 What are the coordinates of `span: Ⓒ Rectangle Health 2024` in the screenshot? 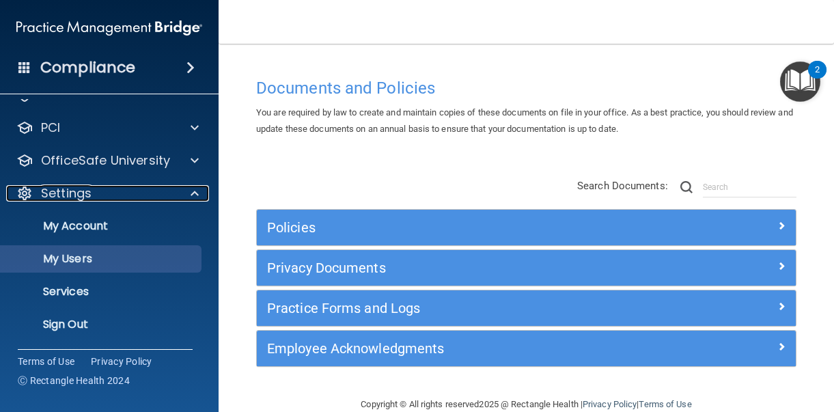 It's located at (74, 381).